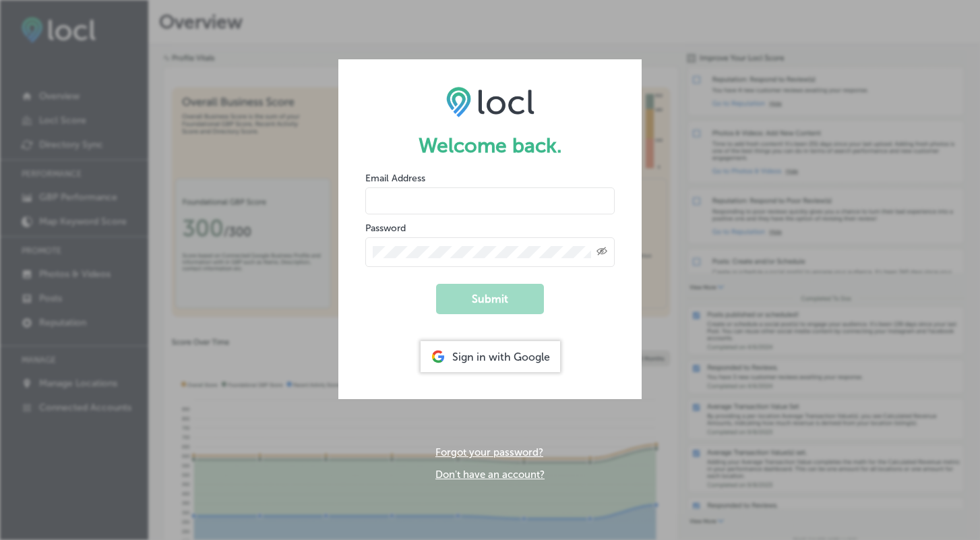 The image size is (980, 540). Describe the element at coordinates (602, 252) in the screenshot. I see `span: Toggle password visibility` at that location.